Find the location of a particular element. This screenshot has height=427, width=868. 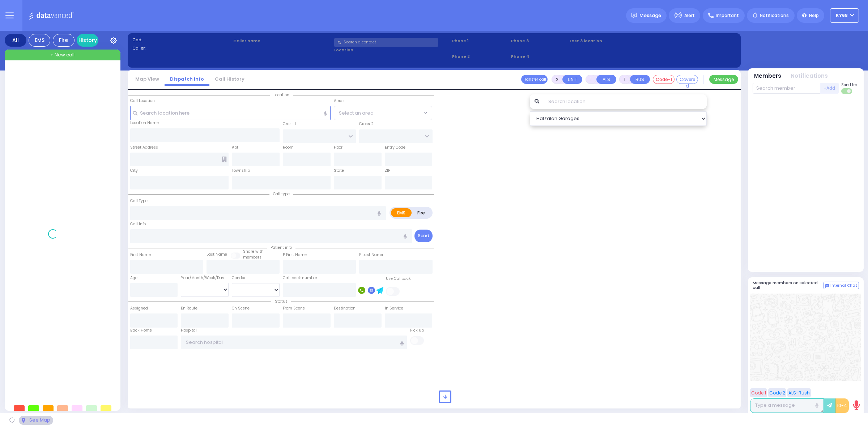

small: Share with is located at coordinates (253, 251).